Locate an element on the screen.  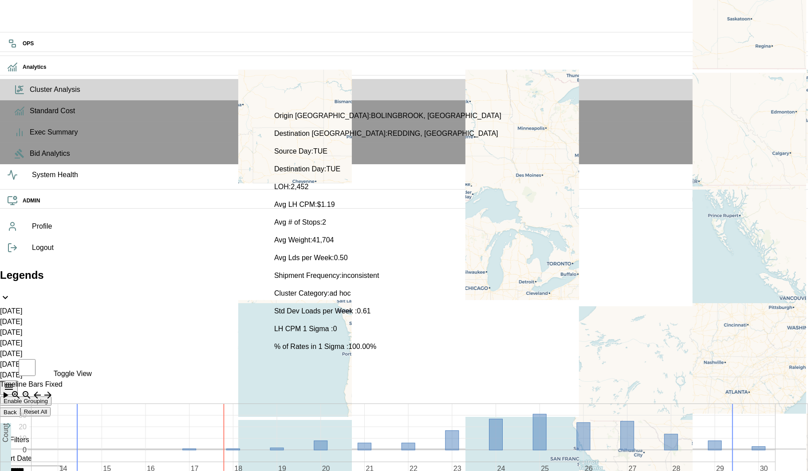
div: Count is located at coordinates (6, 433).